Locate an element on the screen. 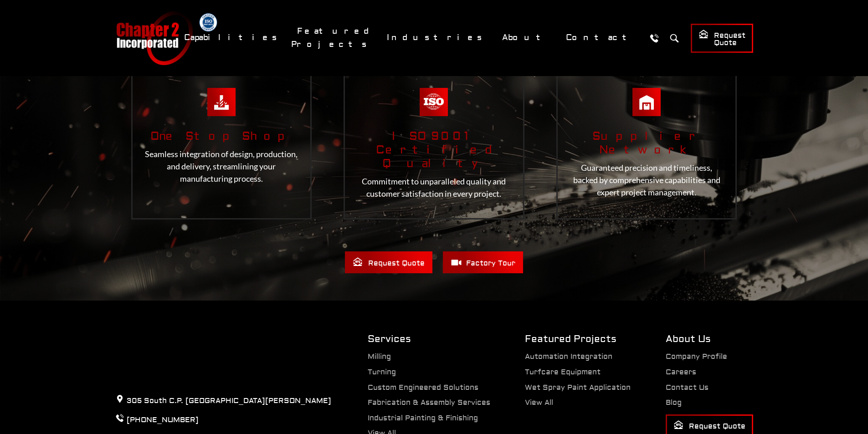 Image resolution: width=868 pixels, height=434 pixels. div: Commitment to unparalleled quality and customer satisfaction in every project. is located at coordinates (434, 144).